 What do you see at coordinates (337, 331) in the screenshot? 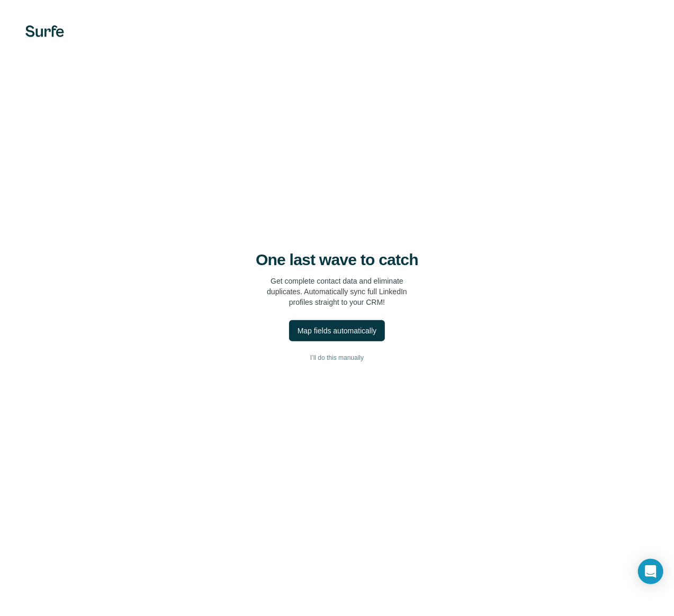
I see `div: Map fields automatically` at bounding box center [337, 331].